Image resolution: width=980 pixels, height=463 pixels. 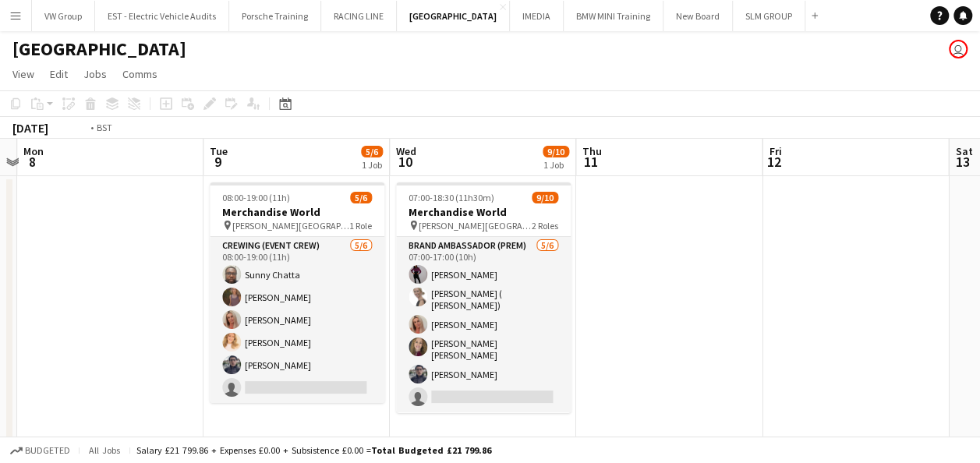 I want to click on span: 12, so click(x=774, y=161).